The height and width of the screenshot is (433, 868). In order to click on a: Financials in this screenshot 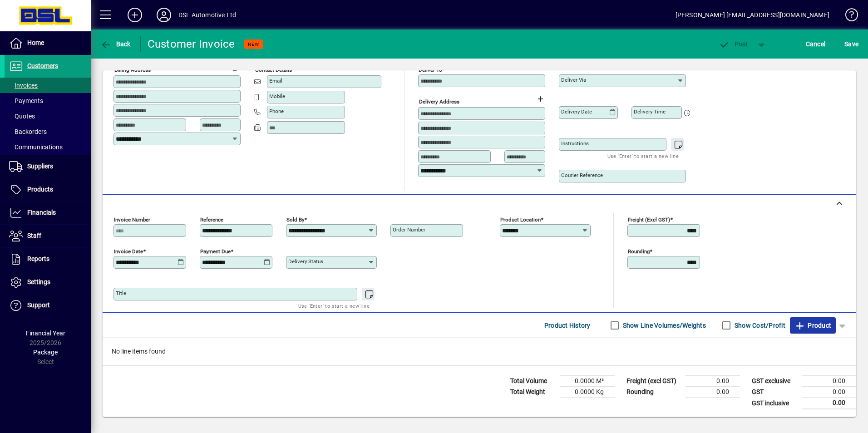, I will do `click(48, 213)`.